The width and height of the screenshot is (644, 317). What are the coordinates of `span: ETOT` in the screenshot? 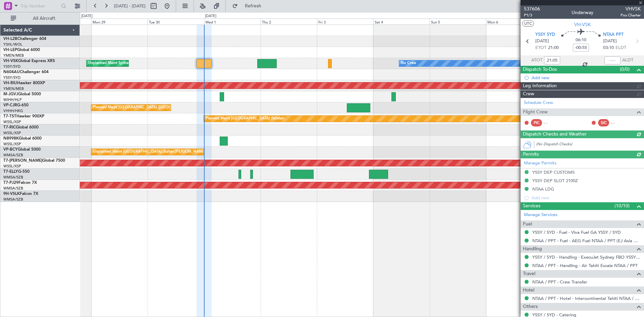 It's located at (541, 48).